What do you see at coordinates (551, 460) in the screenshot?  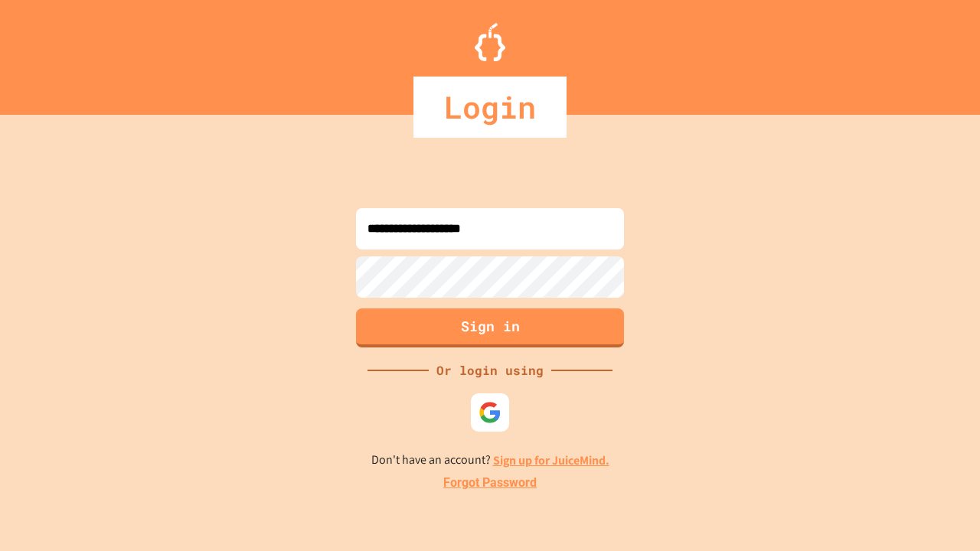 I see `a: Sign up for JuiceMind.` at bounding box center [551, 460].